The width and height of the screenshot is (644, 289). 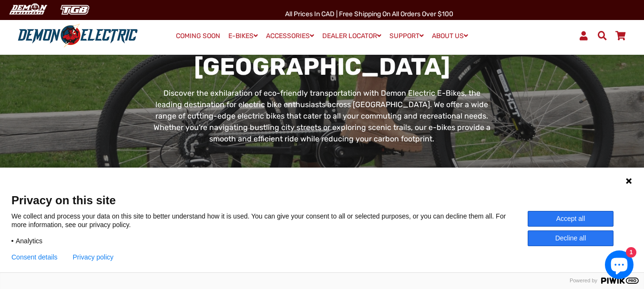 What do you see at coordinates (269, 220) in the screenshot?
I see `p: We collect and process your data on this site to better understand how it is used. You can give y...` at bounding box center [269, 220].